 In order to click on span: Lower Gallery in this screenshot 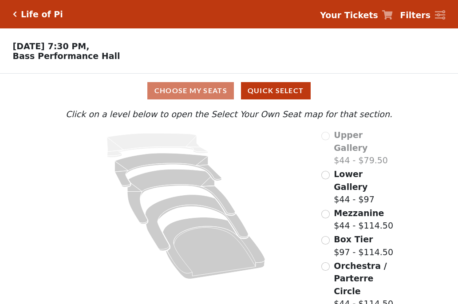, I will do `click(351, 180)`.